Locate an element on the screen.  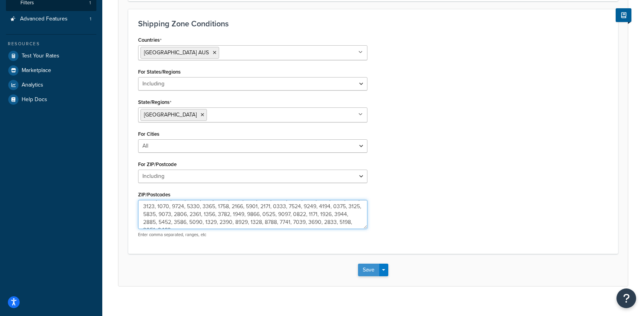
label: Countries is located at coordinates (150, 40).